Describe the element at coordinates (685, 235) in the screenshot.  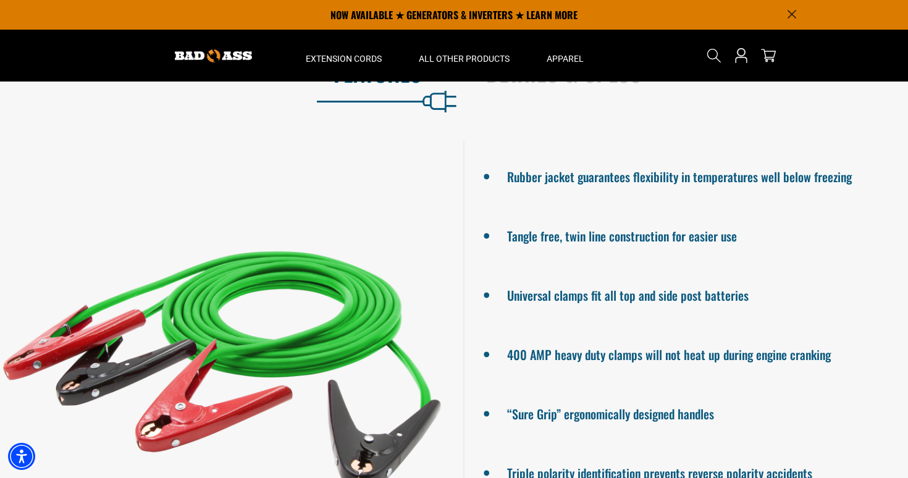
I see `li: Tangle free, twin line construction for easier use` at that location.